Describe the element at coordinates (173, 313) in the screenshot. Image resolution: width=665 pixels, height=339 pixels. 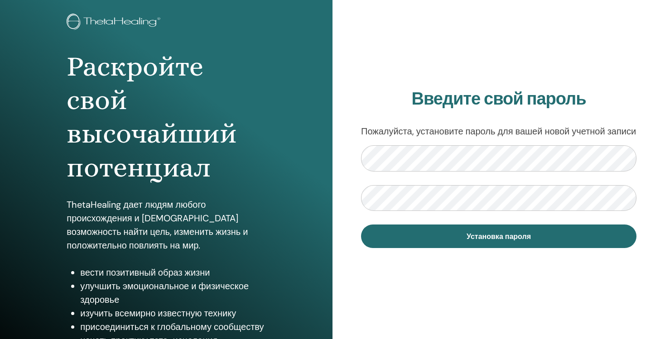
I see `li: изучить всемирно известную технику` at that location.